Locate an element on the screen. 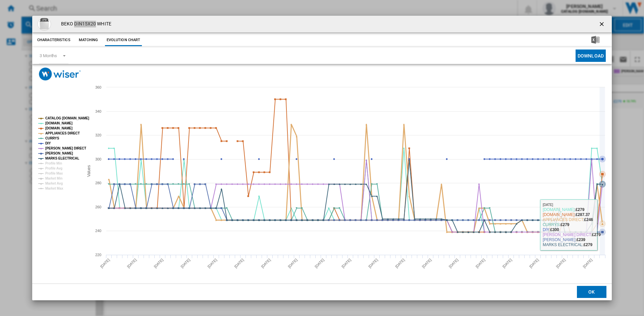 This screenshot has height=316, width=644. ng-md-icon: getI18NText('BUTTONS.CLOSE_DIALOG') is located at coordinates (603, 25).